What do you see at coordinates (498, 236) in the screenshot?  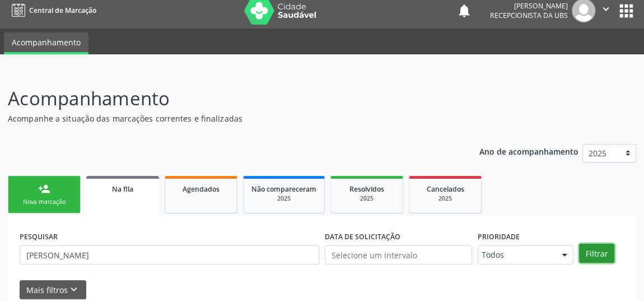 I see `label: Prioridade` at bounding box center [498, 236].